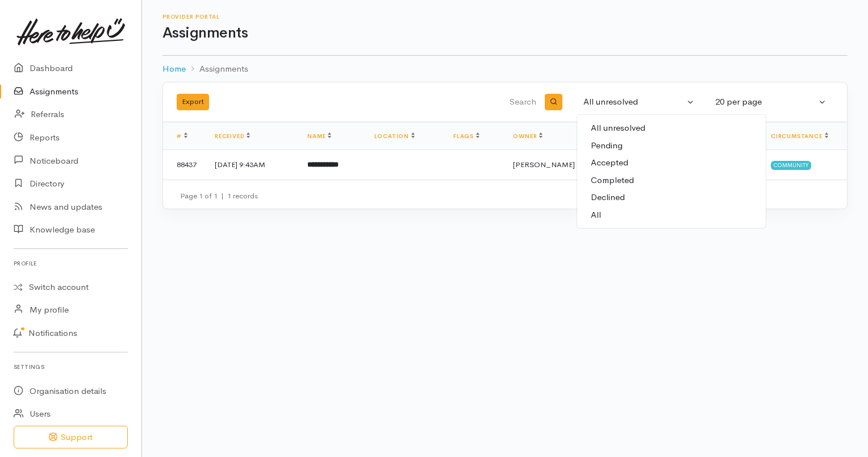 Image resolution: width=868 pixels, height=457 pixels. What do you see at coordinates (232, 136) in the screenshot?
I see `a: Received` at bounding box center [232, 136].